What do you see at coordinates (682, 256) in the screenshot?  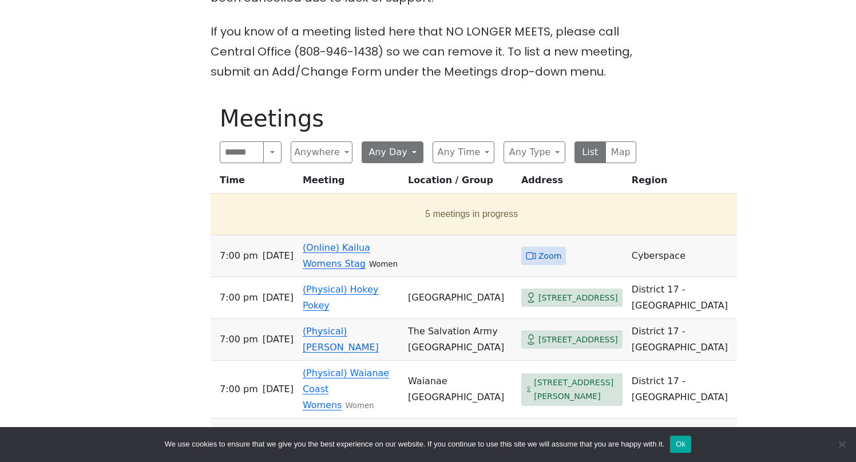 I see `td: Cyberspace` at bounding box center [682, 256].